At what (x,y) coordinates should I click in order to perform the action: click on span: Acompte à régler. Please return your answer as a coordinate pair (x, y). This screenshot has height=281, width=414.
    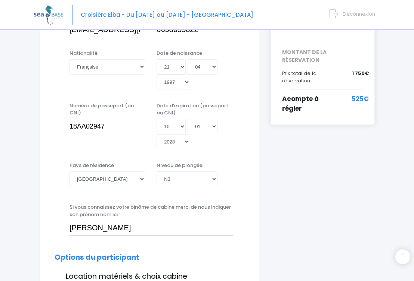
    Looking at the image, I should click on (300, 104).